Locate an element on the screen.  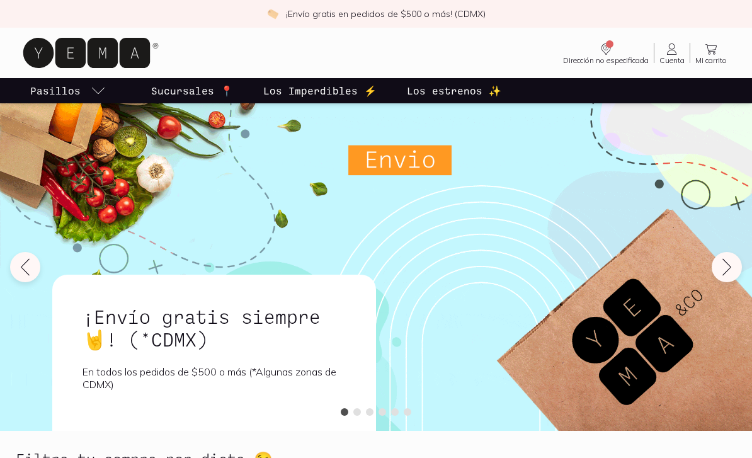
a: Dirección no especificada is located at coordinates (606, 53).